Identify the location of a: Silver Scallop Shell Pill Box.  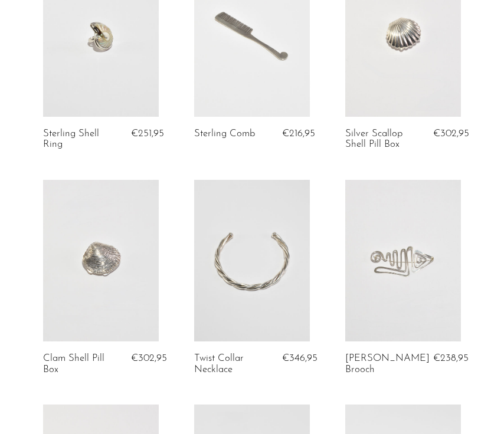
(382, 139).